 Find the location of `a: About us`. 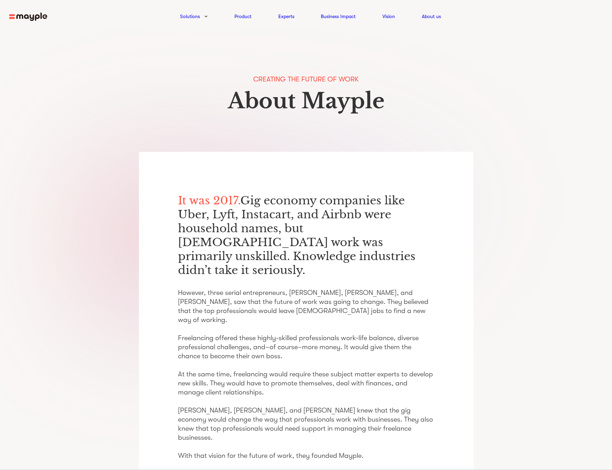

a: About us is located at coordinates (431, 16).